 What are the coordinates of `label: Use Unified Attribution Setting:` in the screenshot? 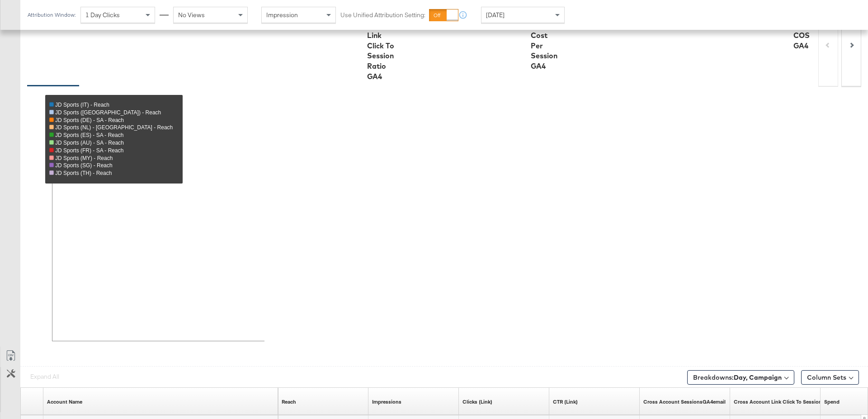 It's located at (383, 15).